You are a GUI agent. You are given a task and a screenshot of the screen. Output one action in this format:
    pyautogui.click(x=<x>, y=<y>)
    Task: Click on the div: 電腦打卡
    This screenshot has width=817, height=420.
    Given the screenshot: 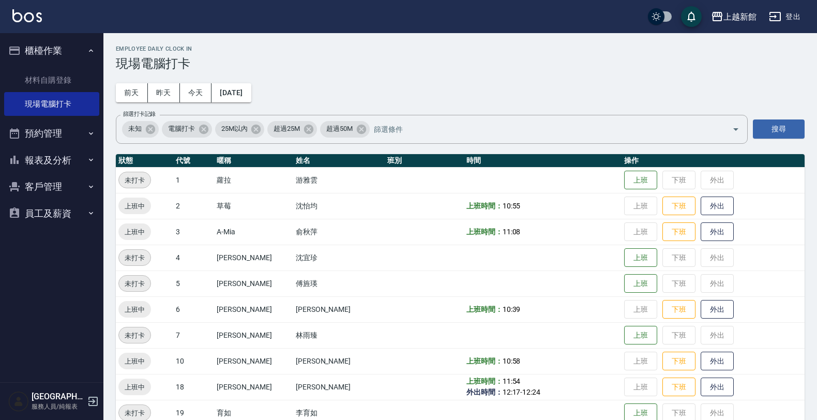 What is the action you would take?
    pyautogui.click(x=187, y=129)
    